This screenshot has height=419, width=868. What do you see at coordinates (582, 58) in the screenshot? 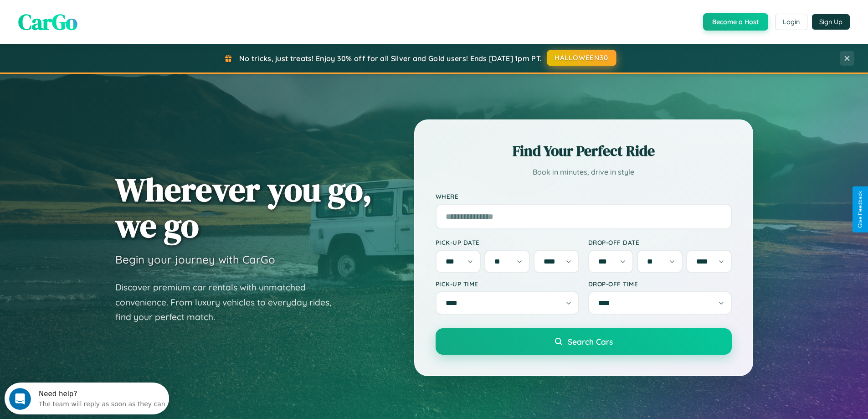
I see `button: HALLOWEEN30` at bounding box center [582, 58].